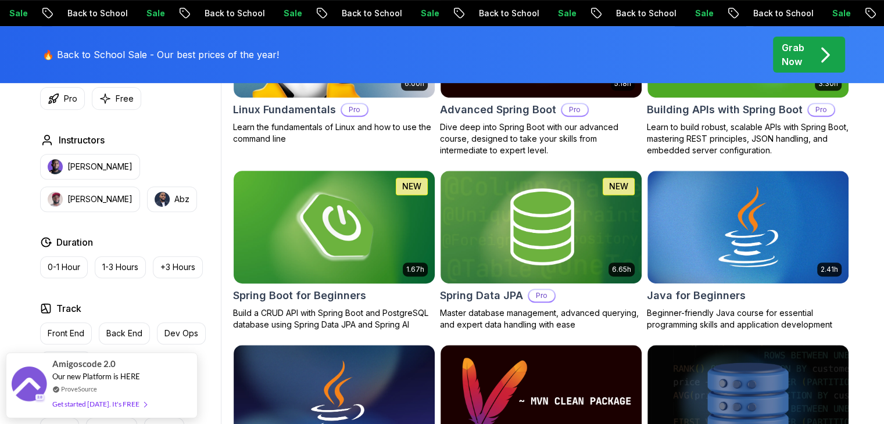 The height and width of the screenshot is (424, 884). I want to click on h2: Linux Fundamentals, so click(284, 110).